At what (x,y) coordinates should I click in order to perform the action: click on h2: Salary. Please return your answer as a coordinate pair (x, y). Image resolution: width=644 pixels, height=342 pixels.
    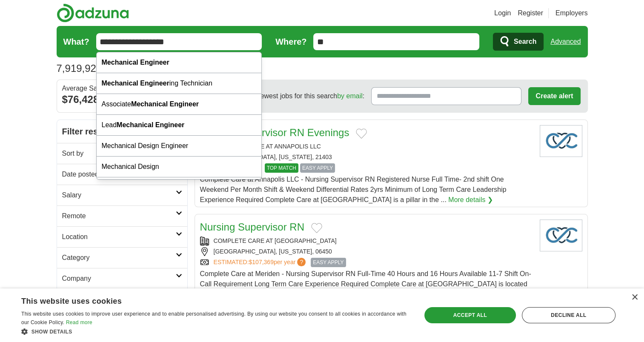
    Looking at the image, I should click on (119, 195).